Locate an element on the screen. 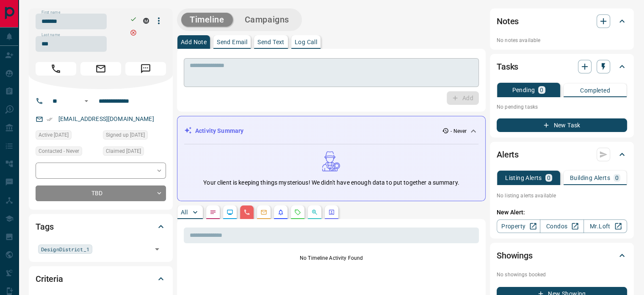 Image resolution: width=644 pixels, height=295 pixels. p: No Timeline Activity Found is located at coordinates (331, 258).